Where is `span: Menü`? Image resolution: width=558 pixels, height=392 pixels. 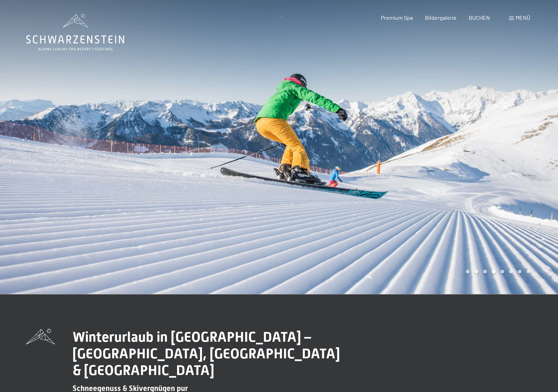
span: Menü is located at coordinates (522, 17).